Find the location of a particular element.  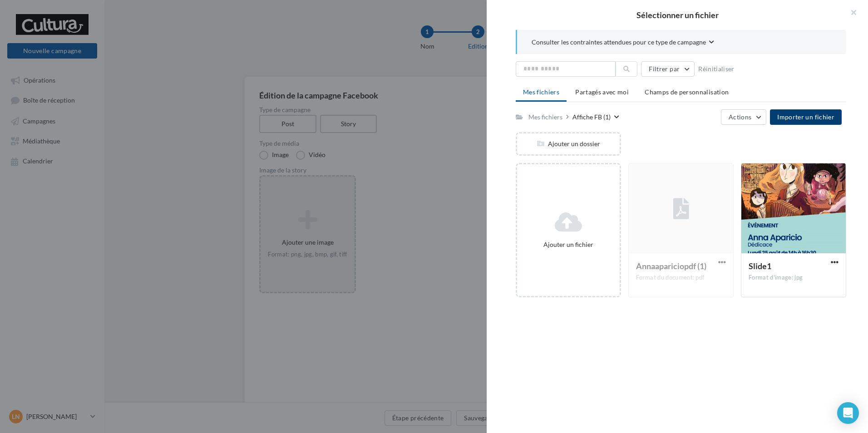

button: Consulter les contraintes attendues pour ce type de campagne is located at coordinates (623, 43).